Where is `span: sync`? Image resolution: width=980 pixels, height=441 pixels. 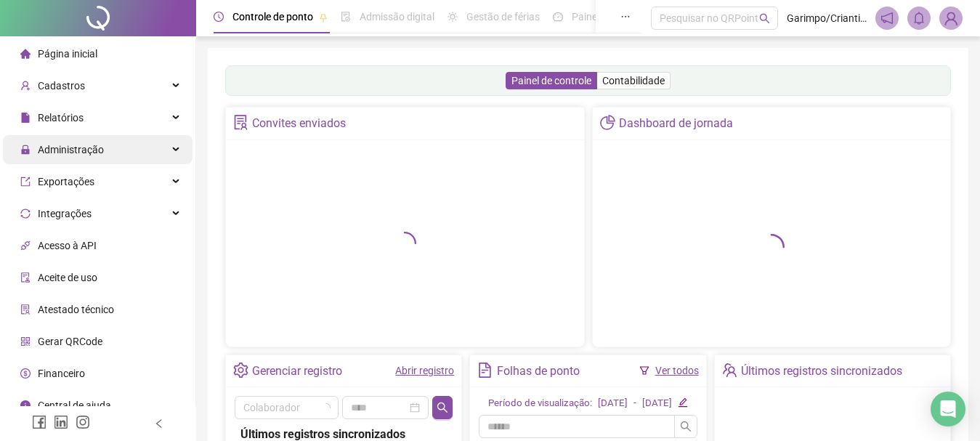
span: sync is located at coordinates (26, 214).